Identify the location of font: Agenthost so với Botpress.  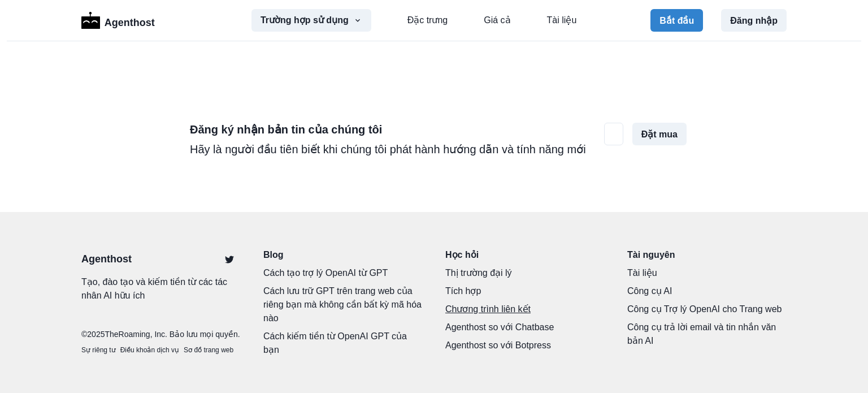
(498, 345).